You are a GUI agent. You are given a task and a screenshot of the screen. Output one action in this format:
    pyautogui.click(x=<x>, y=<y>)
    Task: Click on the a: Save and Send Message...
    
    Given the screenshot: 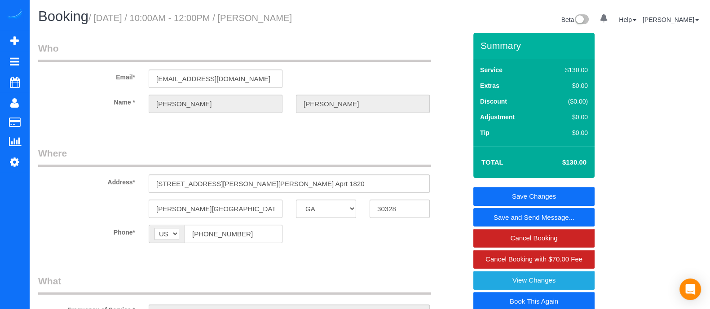 What is the action you would take?
    pyautogui.click(x=534, y=218)
    